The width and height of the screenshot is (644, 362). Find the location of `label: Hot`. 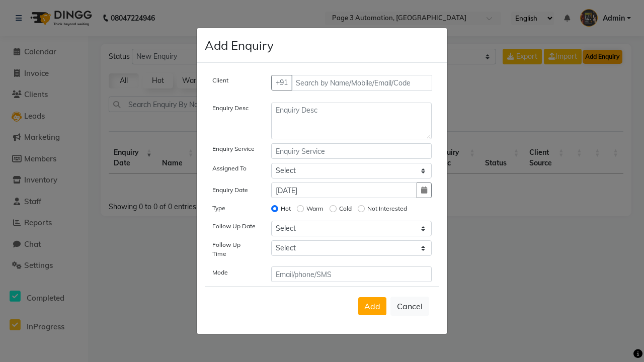

label: Hot is located at coordinates (286, 209).